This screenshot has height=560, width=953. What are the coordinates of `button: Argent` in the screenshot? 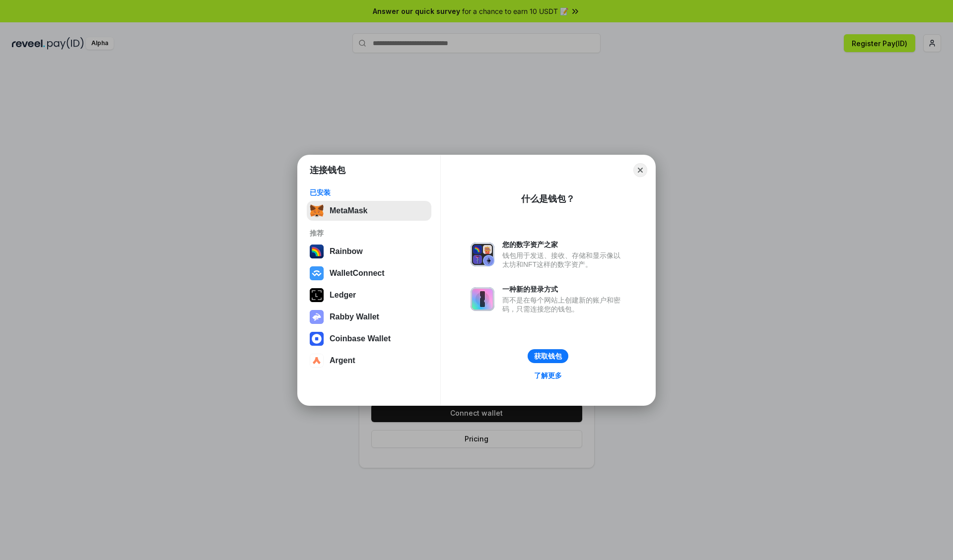 It's located at (369, 361).